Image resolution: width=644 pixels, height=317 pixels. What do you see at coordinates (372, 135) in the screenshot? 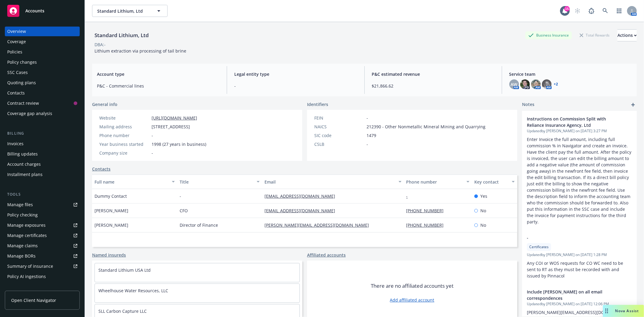
I see `span: 1479` at bounding box center [372, 135].